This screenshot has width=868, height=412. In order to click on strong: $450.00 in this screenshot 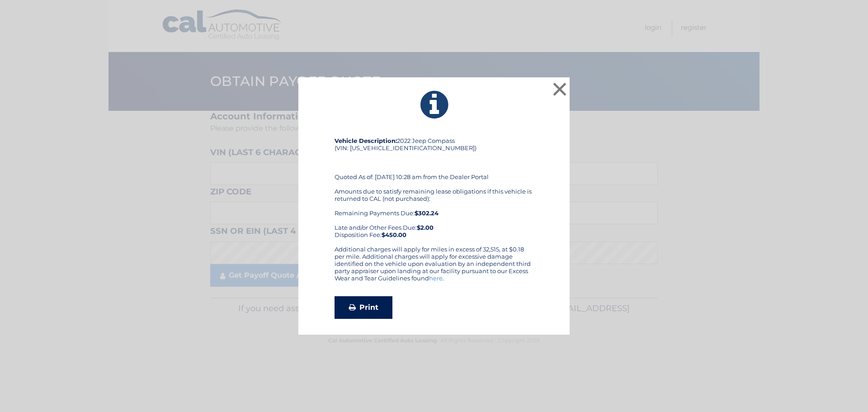, I will do `click(394, 235)`.